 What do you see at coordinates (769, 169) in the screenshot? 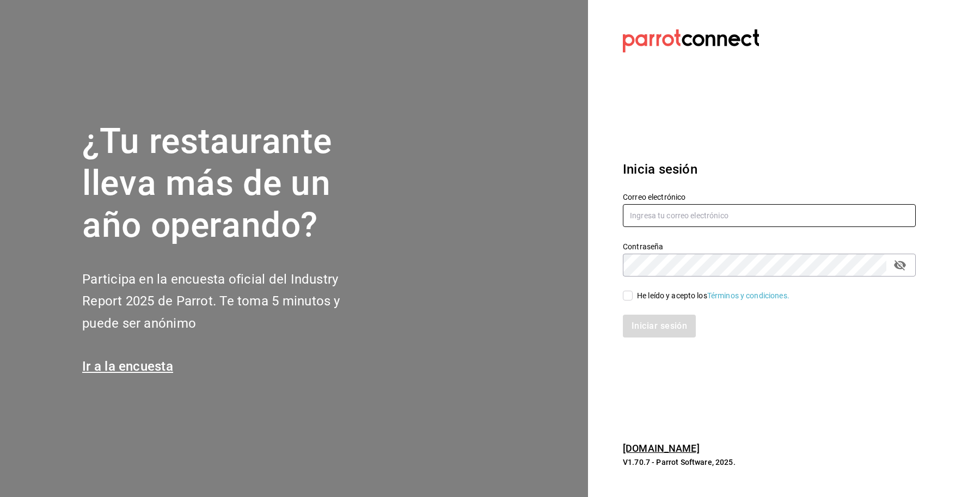
I see `h3: Inicia sesión` at bounding box center [769, 169].